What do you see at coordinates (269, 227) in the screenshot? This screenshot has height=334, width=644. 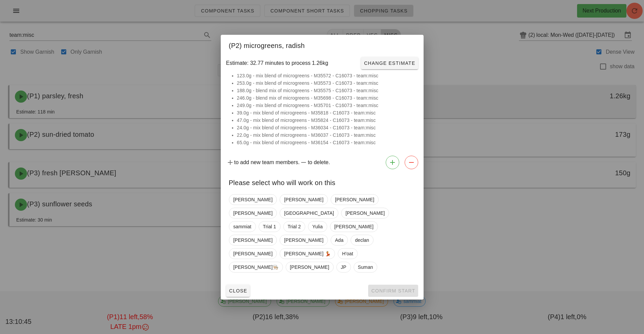 I see `span: Trial 1` at bounding box center [269, 227].